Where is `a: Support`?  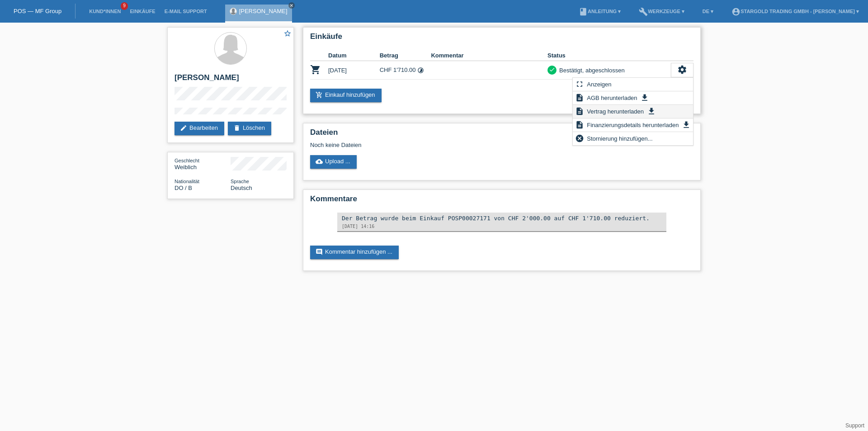
a: Support is located at coordinates (855, 426).